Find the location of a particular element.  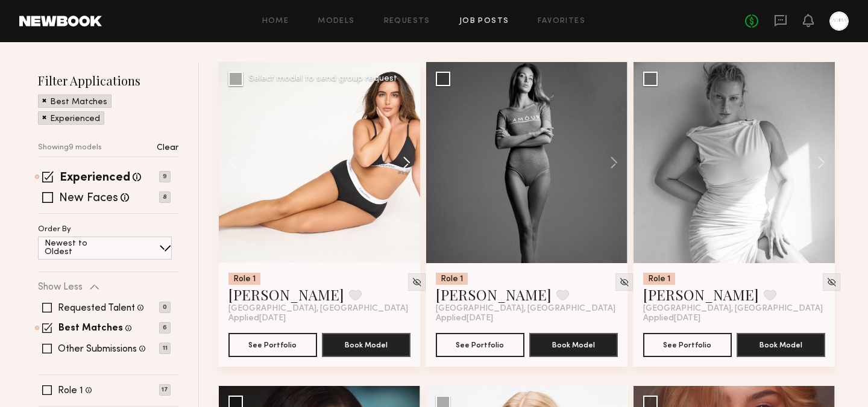

p: Newest to Oldest is located at coordinates (80, 248).